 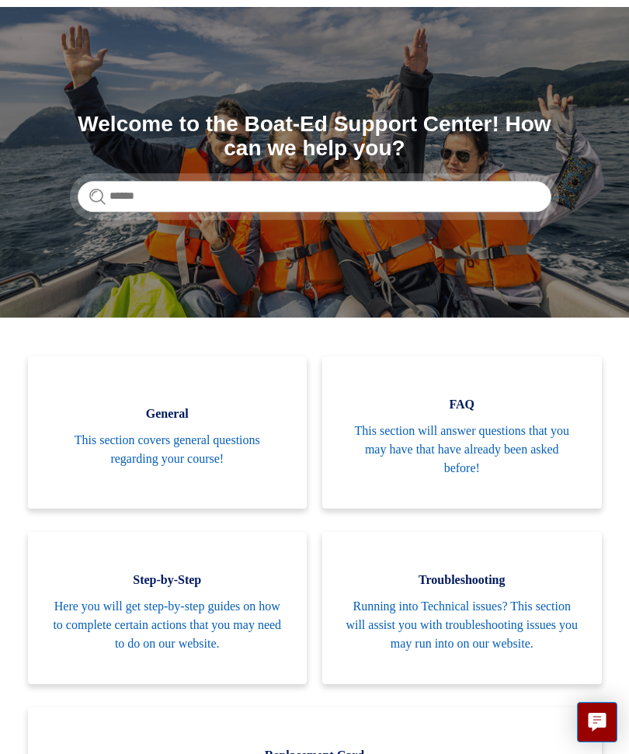 I want to click on div: Live chat, so click(x=597, y=722).